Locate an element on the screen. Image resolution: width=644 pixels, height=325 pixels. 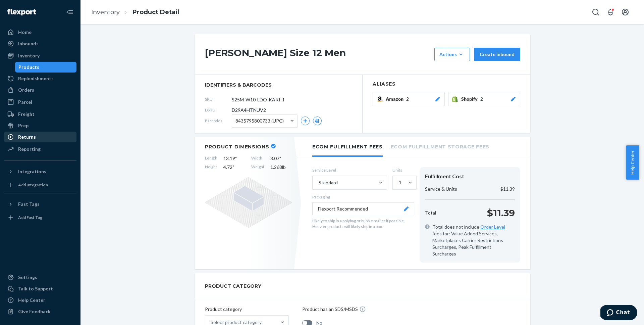
button: Shopify2 is located at coordinates (484, 99).